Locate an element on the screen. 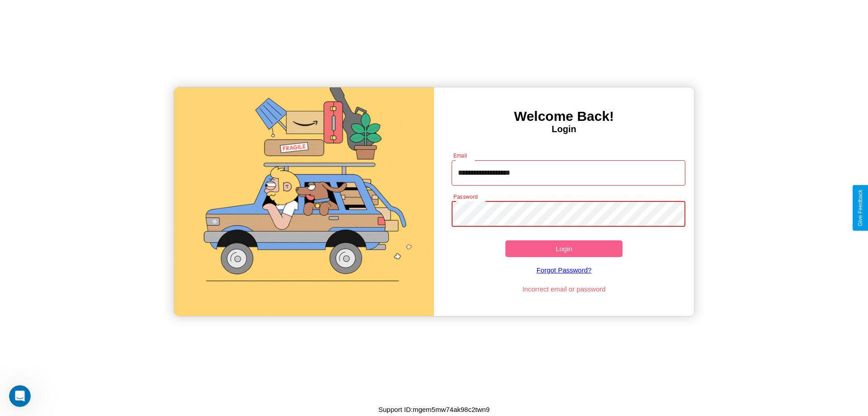  button: Login is located at coordinates (564, 249).